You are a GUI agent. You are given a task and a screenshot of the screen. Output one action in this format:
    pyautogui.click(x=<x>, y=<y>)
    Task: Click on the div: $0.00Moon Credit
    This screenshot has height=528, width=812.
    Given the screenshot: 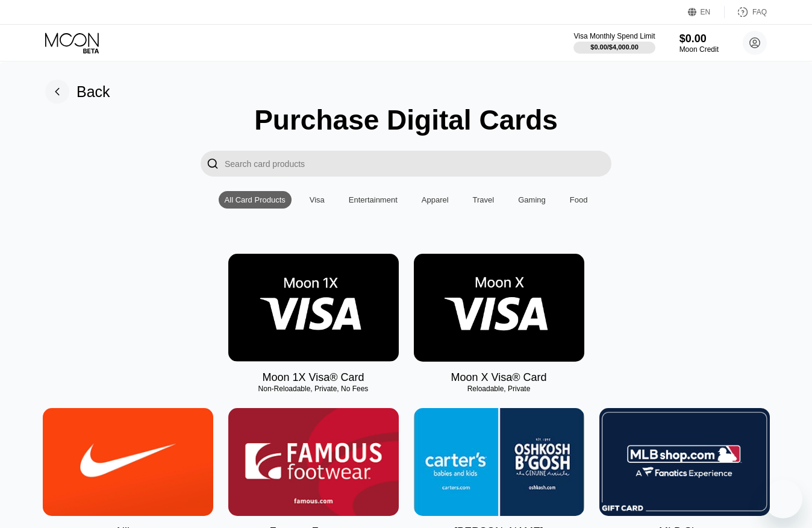 What is the action you would take?
    pyautogui.click(x=699, y=43)
    